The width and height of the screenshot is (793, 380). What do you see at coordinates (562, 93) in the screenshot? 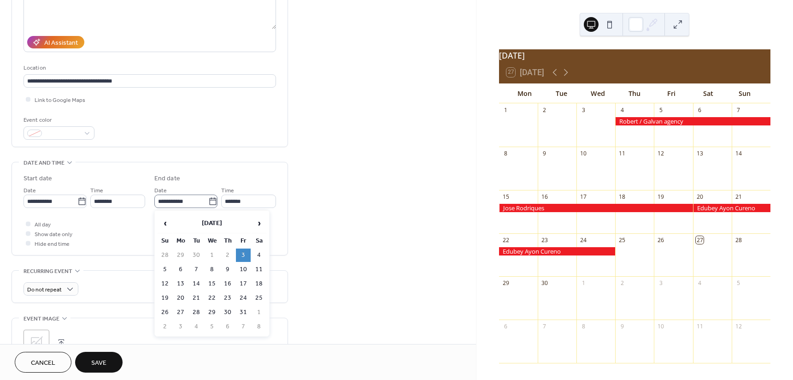
I see `div: Tue` at bounding box center [562, 93].